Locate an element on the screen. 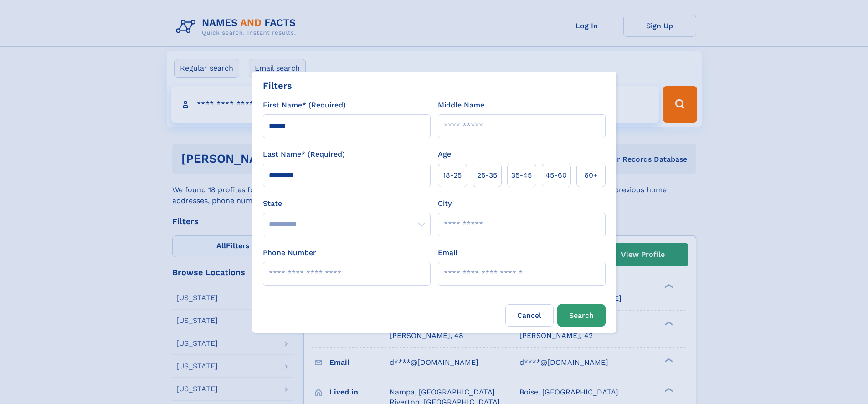 This screenshot has height=404, width=868. label: Last Name* (Required) is located at coordinates (304, 155).